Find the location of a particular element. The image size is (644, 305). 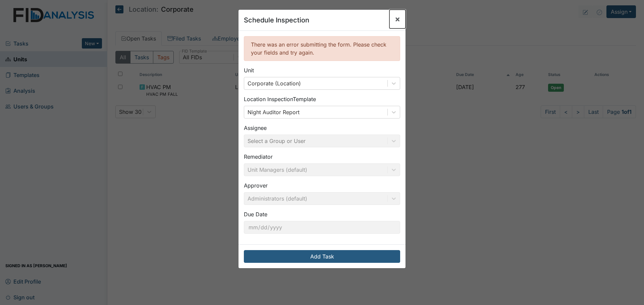

button: Add Task is located at coordinates (322, 257).